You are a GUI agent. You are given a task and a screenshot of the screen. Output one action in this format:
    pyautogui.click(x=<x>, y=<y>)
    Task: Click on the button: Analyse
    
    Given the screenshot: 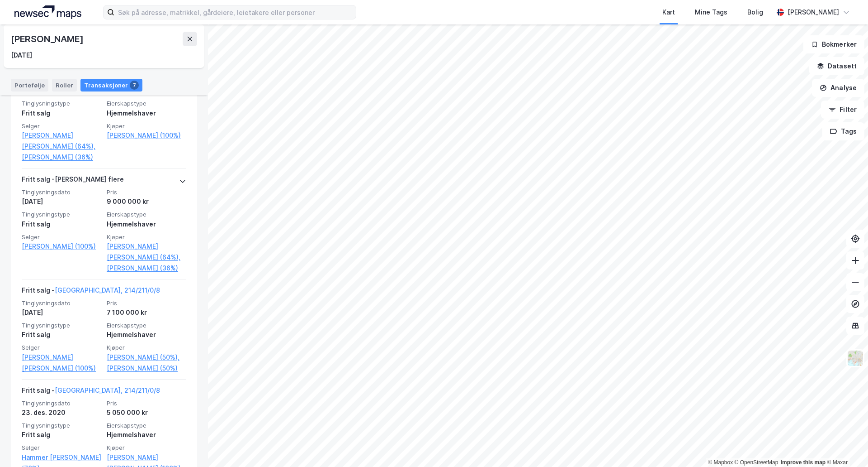 What is the action you would take?
    pyautogui.click(x=838, y=88)
    